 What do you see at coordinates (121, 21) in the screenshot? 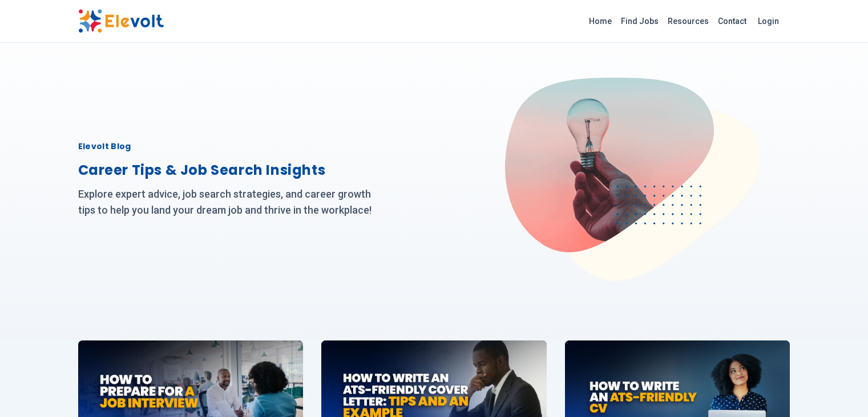
I see `img: Elevolt` at bounding box center [121, 21].